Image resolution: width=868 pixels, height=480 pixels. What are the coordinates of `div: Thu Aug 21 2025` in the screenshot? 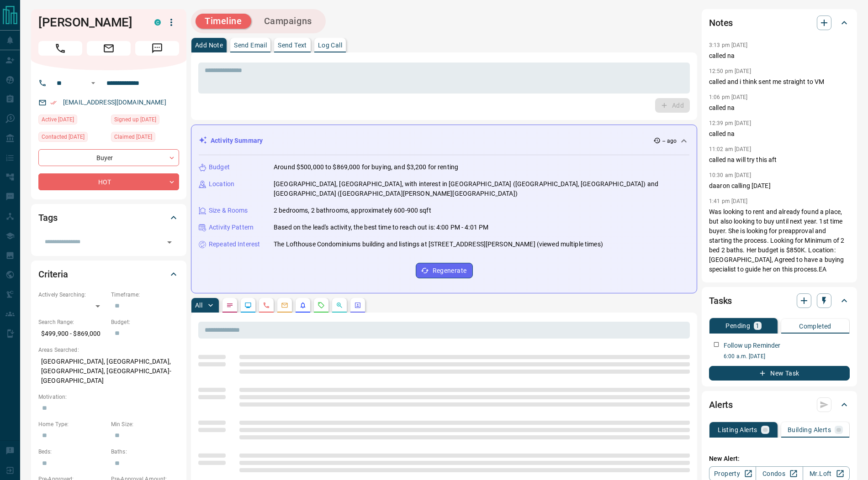 It's located at (72, 138).